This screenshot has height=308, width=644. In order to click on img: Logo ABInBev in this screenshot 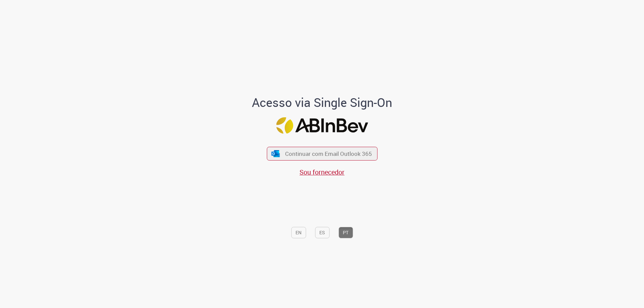, I will do `click(322, 125)`.